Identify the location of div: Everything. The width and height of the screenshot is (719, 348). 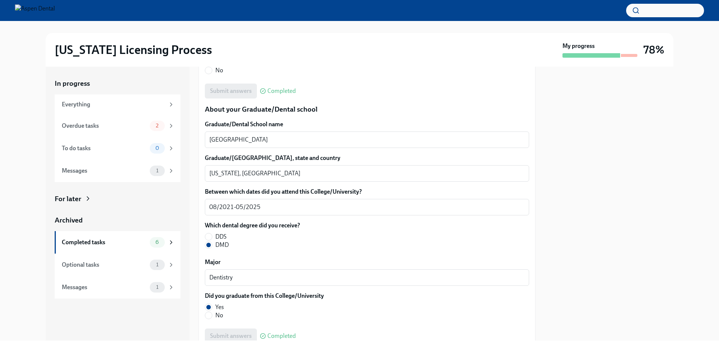
(113, 104).